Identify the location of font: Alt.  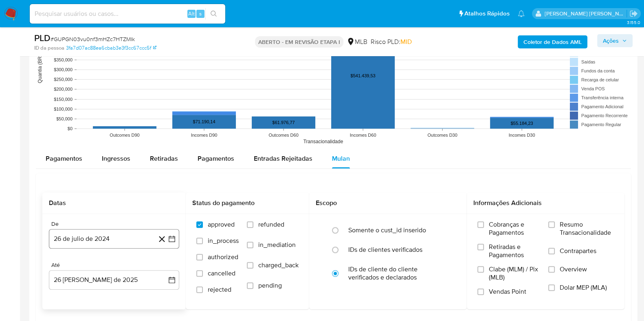
(192, 13).